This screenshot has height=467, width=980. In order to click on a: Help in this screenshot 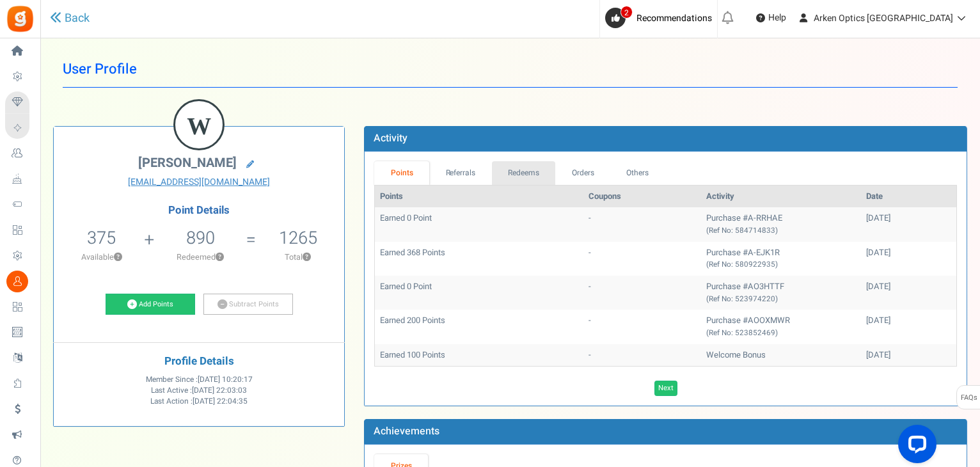, I will do `click(771, 18)`.